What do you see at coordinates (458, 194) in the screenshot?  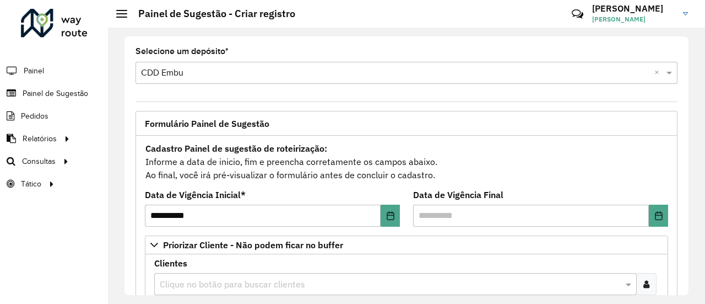 I see `label: Data de Vigência Final` at bounding box center [458, 194].